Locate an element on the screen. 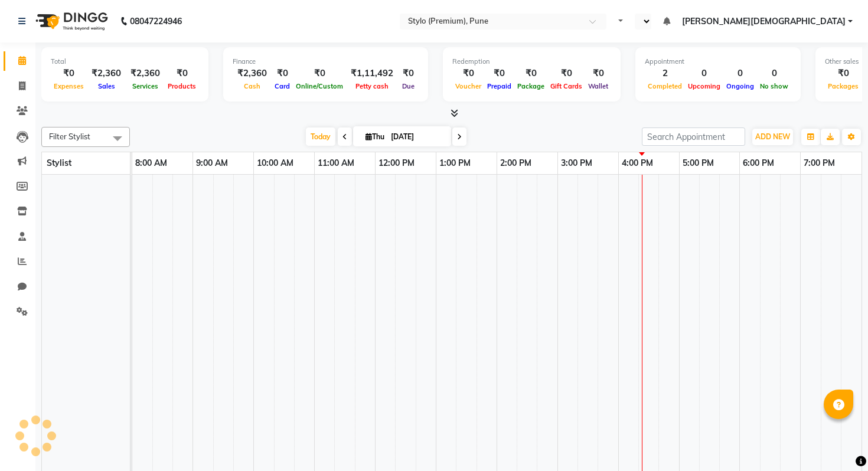  span: Thu is located at coordinates (375, 136).